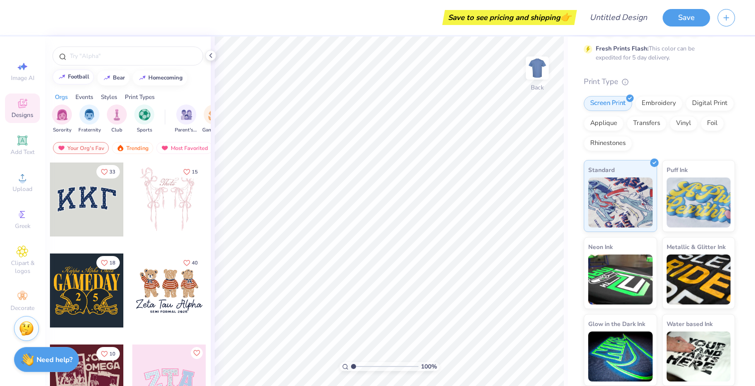 This screenshot has height=386, width=755. What do you see at coordinates (165, 77) in the screenshot?
I see `div: homecoming` at bounding box center [165, 77].